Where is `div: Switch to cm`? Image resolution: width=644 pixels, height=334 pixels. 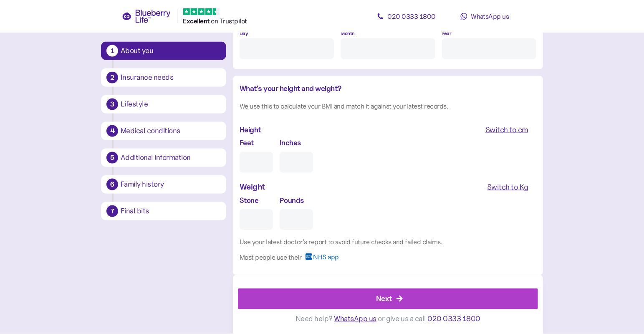 div: Switch to cm is located at coordinates (507, 130).